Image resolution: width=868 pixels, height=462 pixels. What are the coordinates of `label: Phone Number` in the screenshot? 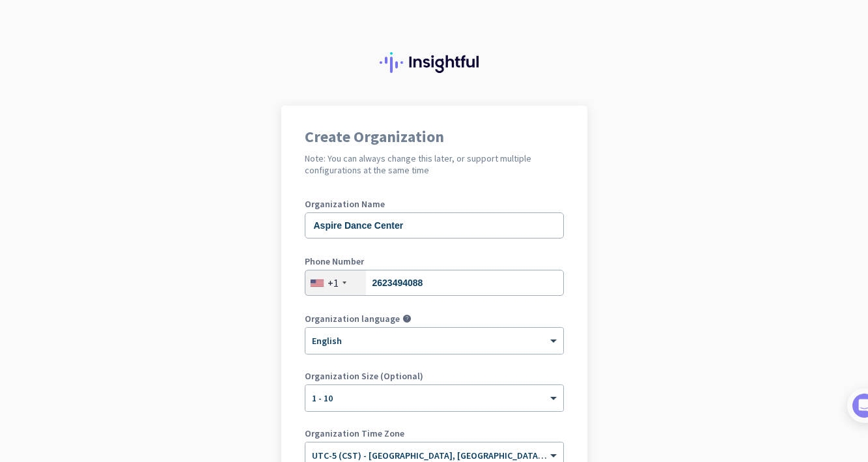 It's located at (434, 261).